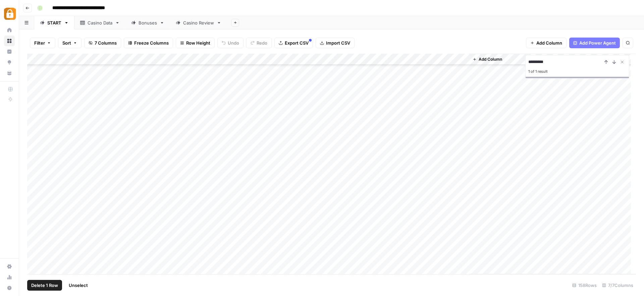 The image size is (644, 296). What do you see at coordinates (597, 43) in the screenshot?
I see `span: Add Power Agent` at bounding box center [597, 43].